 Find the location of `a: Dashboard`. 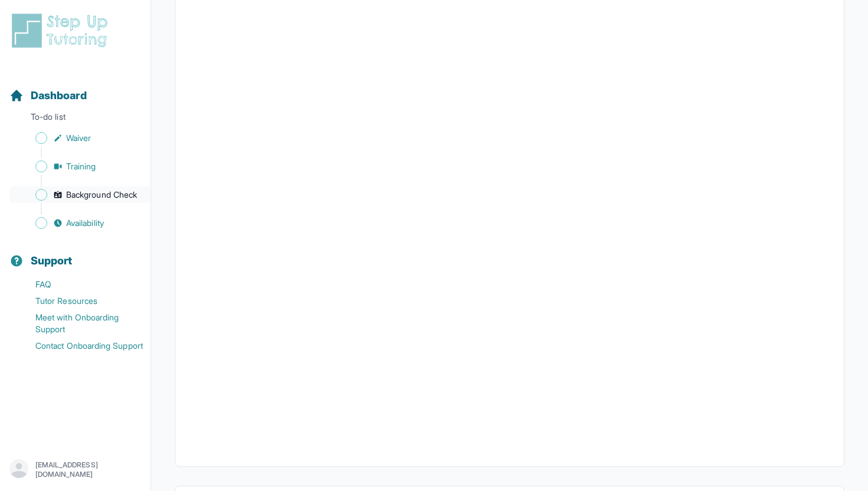

a: Dashboard is located at coordinates (48, 96).